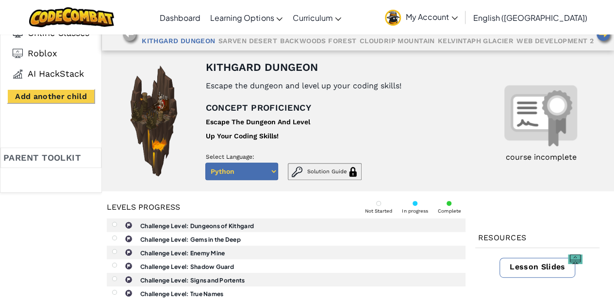 Image resolution: width=614 pixels, height=299 pixels. What do you see at coordinates (51, 170) in the screenshot?
I see `a: Parent toolkit` at bounding box center [51, 170].